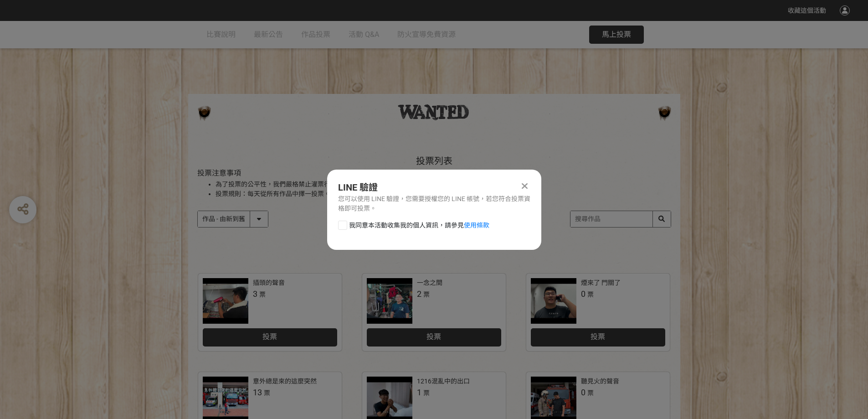 The height and width of the screenshot is (419, 868). Describe the element at coordinates (268, 34) in the screenshot. I see `span: 最新公告` at that location.